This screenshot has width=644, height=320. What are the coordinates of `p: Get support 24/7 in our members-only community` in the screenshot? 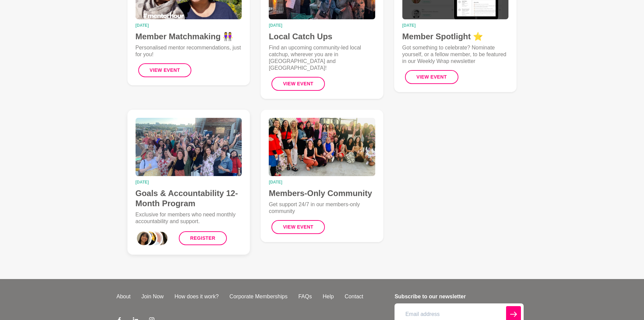 It's located at (322, 207).